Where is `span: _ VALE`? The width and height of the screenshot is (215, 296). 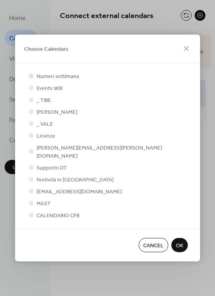 span: _ VALE is located at coordinates (45, 124).